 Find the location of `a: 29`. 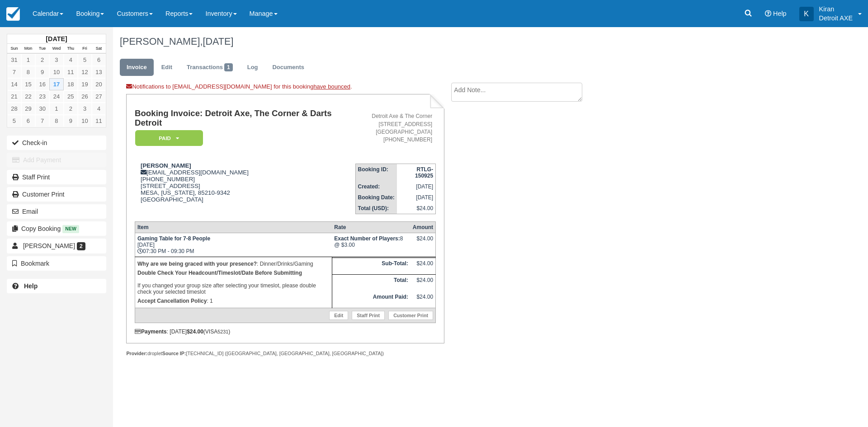

a: 29 is located at coordinates (28, 108).